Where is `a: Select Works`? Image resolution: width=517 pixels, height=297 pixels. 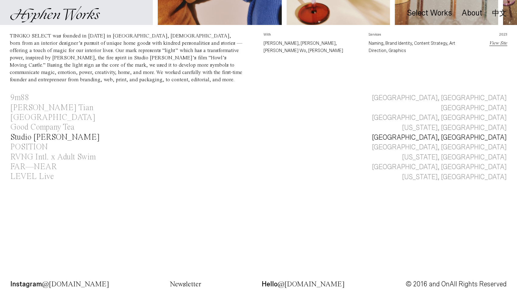 a: Select Works is located at coordinates (429, 13).